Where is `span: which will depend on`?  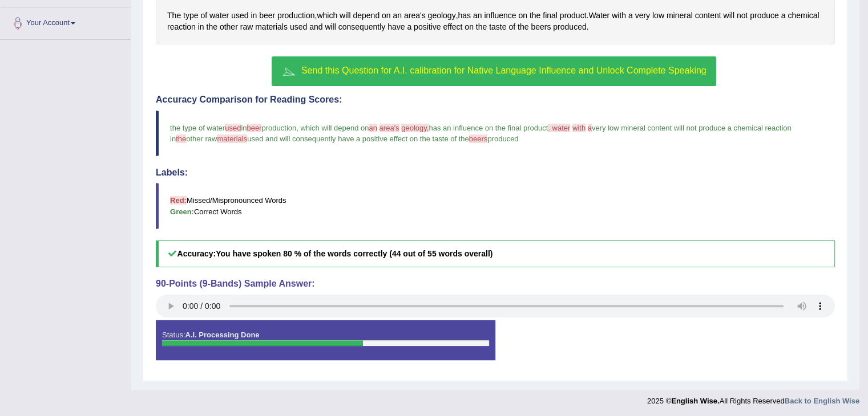
span: which will depend on is located at coordinates (334, 128).